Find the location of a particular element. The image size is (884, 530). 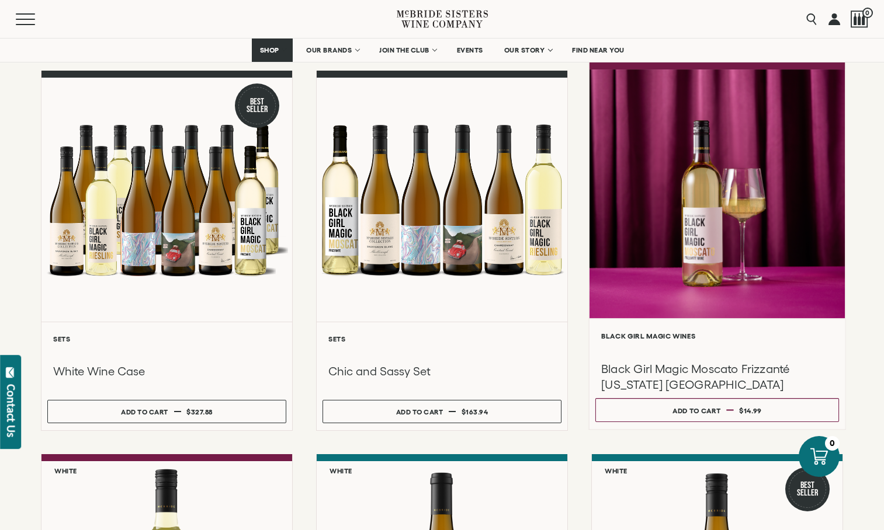

span: SHOP is located at coordinates (269, 50).